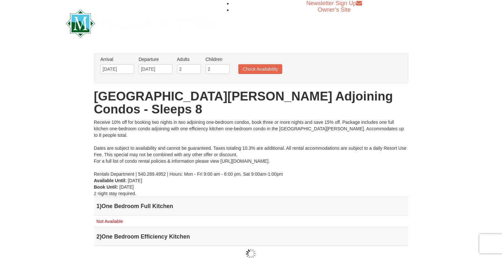 The height and width of the screenshot is (258, 502). What do you see at coordinates (189, 59) in the screenshot?
I see `label: Adults` at bounding box center [189, 59].